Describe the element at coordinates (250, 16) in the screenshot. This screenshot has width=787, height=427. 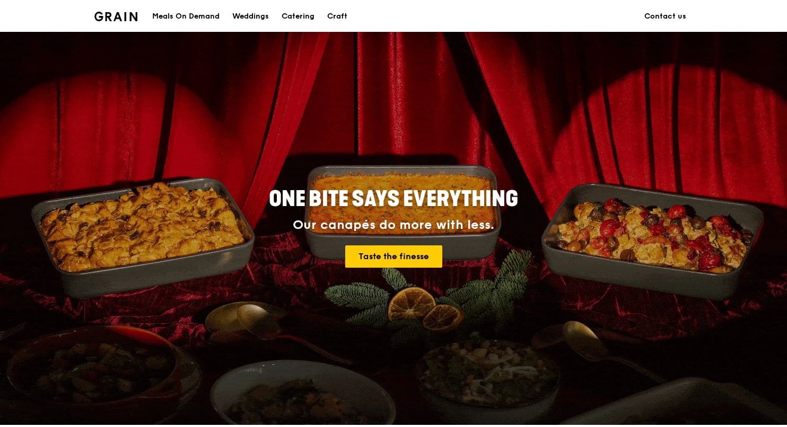
I see `div: Weddings` at that location.